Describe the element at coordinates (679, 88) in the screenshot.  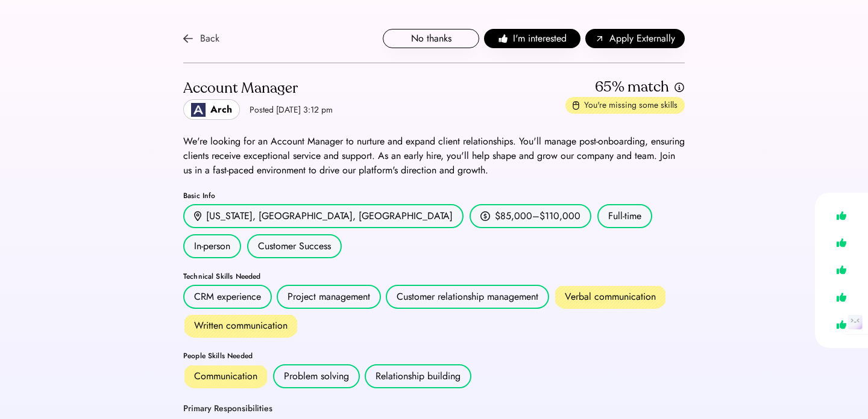
I see `img: info.svg` at that location.